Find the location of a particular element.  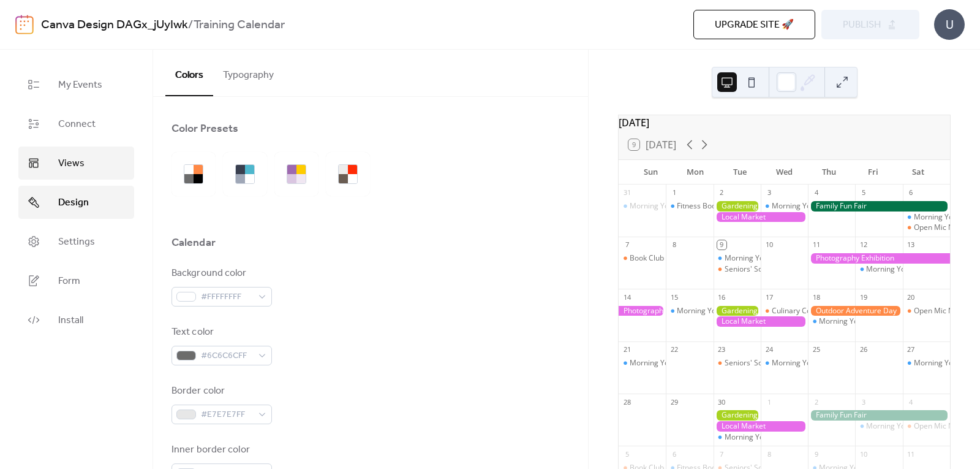

div: 6 is located at coordinates (911, 193).